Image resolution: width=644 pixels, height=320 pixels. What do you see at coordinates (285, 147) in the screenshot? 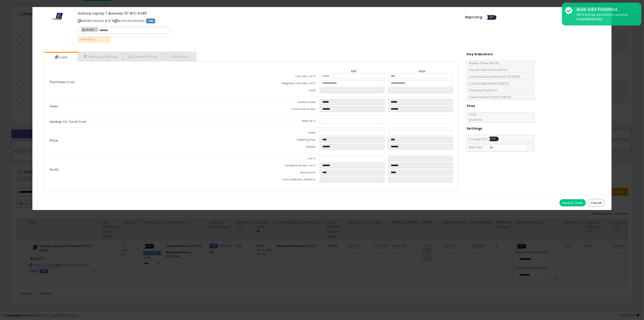
I see `td: Landed` at bounding box center [285, 147].